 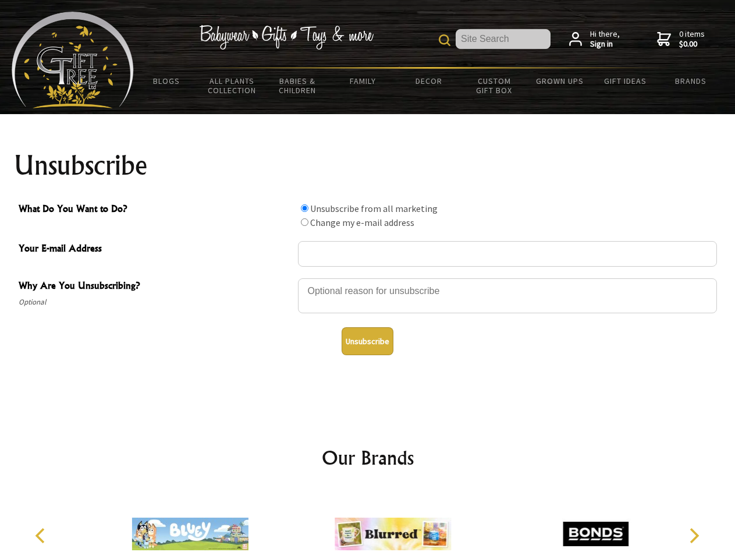 What do you see at coordinates (73, 60) in the screenshot?
I see `img: Babyware - Gifts - Toys and more...` at bounding box center [73, 60].